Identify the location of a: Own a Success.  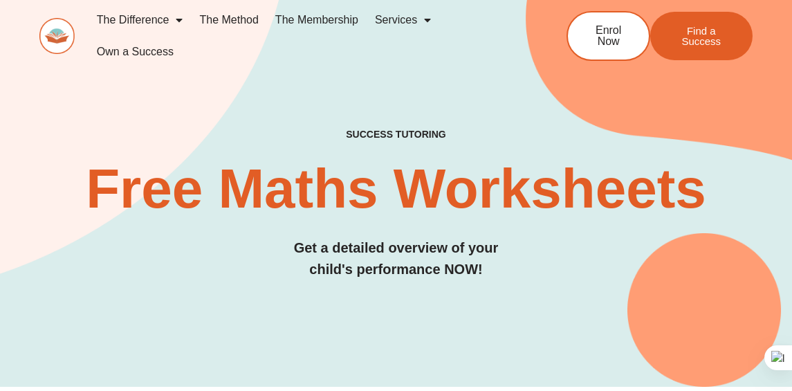
(135, 52).